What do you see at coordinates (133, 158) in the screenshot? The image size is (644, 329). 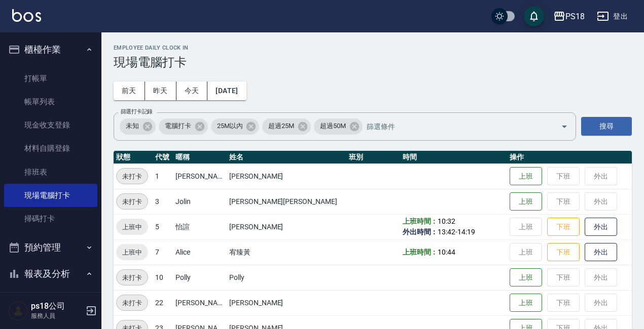 I see `th: 狀態` at bounding box center [133, 158].